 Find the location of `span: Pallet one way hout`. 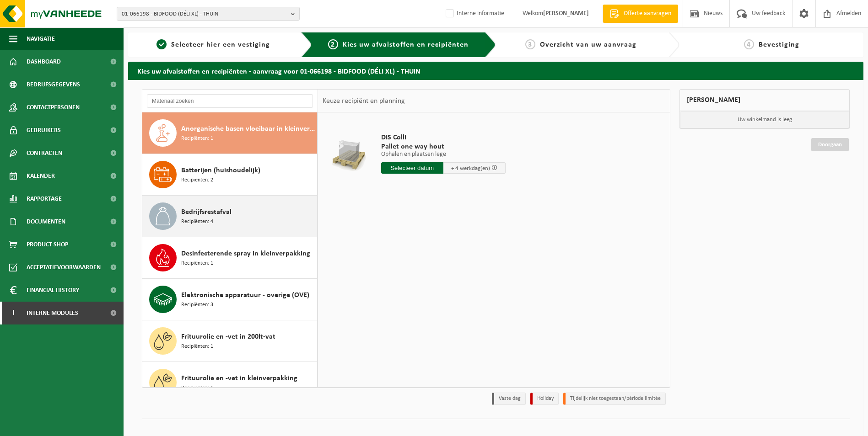

span: Pallet one way hout is located at coordinates (443, 147).